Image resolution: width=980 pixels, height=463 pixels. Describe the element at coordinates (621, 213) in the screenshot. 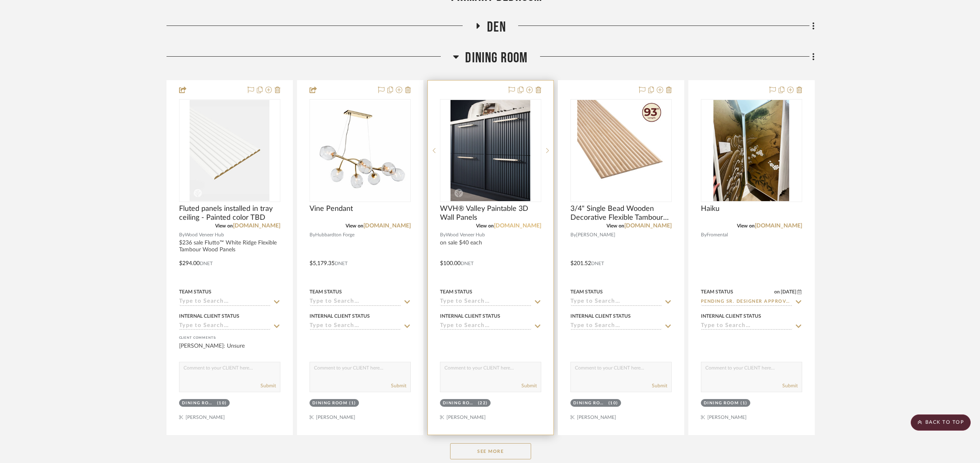

I see `span: 3/4" Single Bead Wooden Decorative Flexible Tambour Panel (93" Length)` at that location.